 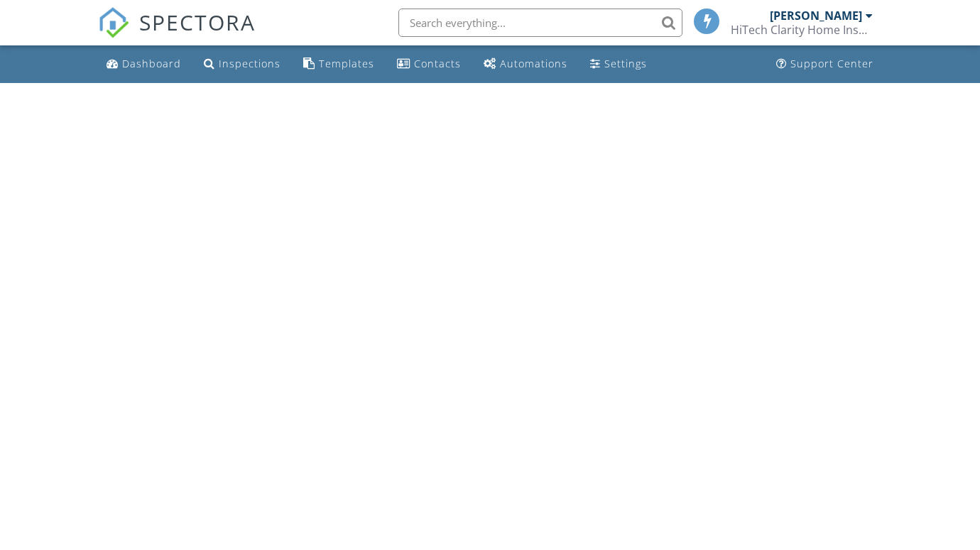 I want to click on div: HiTech Clarity Home Inspections, so click(x=802, y=30).